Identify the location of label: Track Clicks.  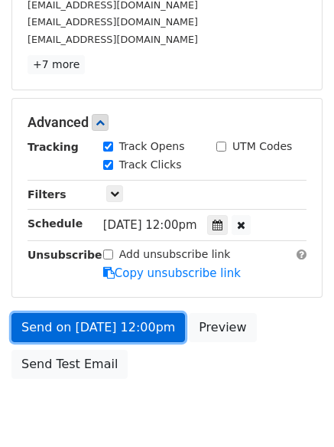
(151, 165).